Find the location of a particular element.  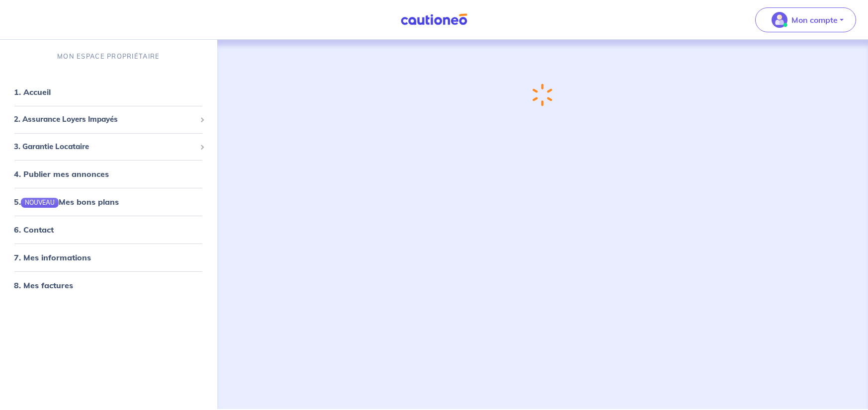

a: 6. Contact is located at coordinates (34, 230).